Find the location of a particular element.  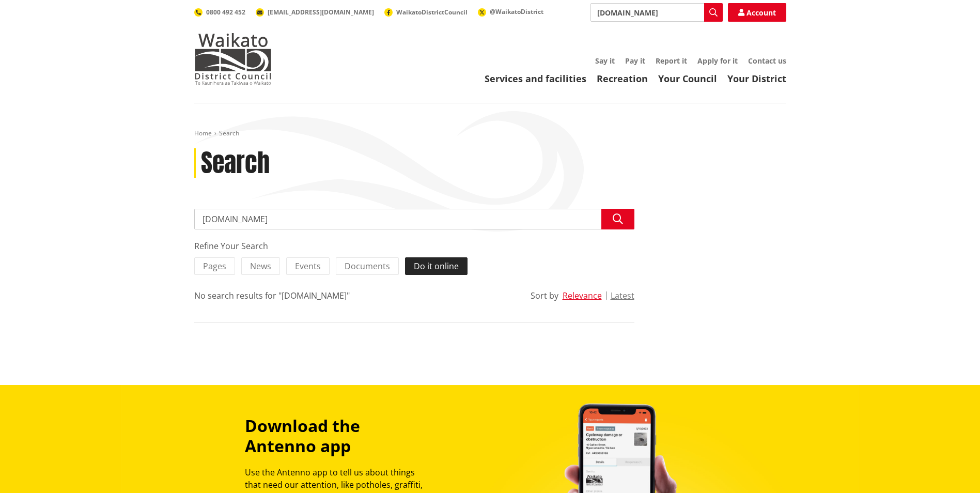

span: Events is located at coordinates (308, 266).